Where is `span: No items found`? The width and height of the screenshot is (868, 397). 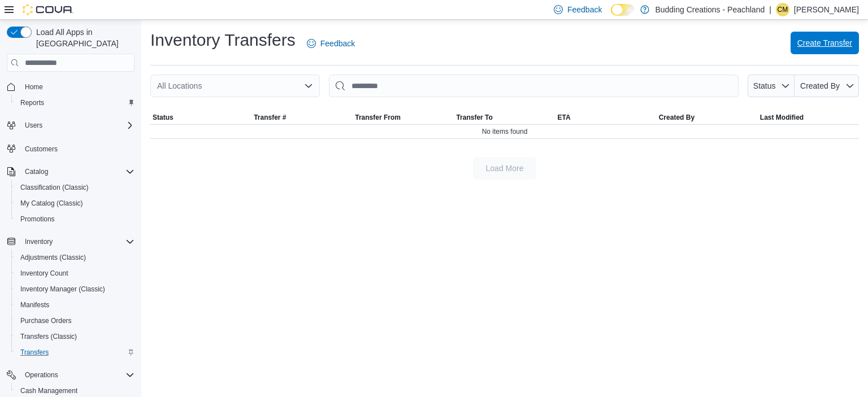
span: No items found is located at coordinates (505, 132).